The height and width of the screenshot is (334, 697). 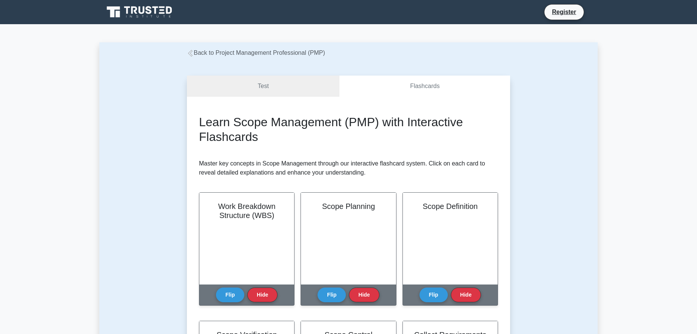 What do you see at coordinates (246, 211) in the screenshot?
I see `h2: Work Breakdown Structure (WBS)` at bounding box center [246, 211].